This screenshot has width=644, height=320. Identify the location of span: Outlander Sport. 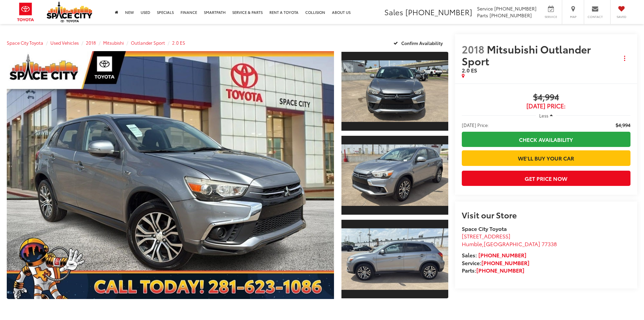
(148, 42).